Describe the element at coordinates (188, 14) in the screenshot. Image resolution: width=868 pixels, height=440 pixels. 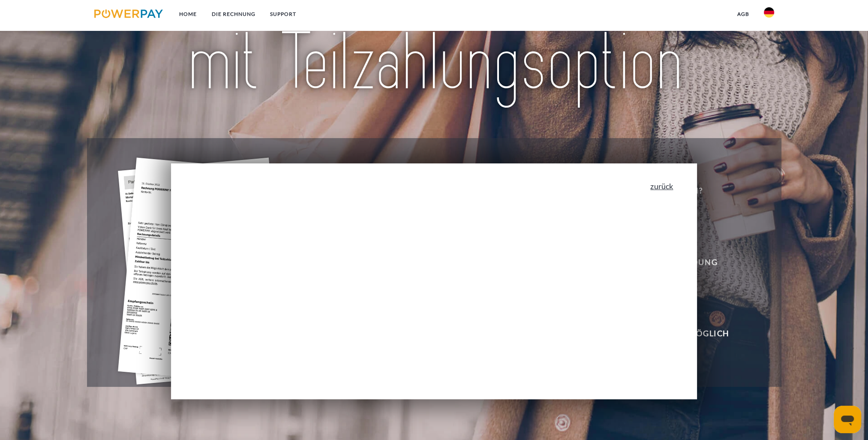
I see `a: Home` at that location.